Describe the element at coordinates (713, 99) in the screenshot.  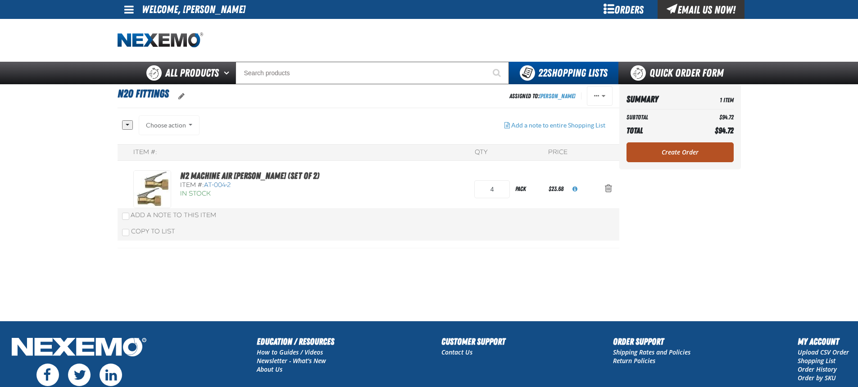
I see `td: 1 Item` at that location.